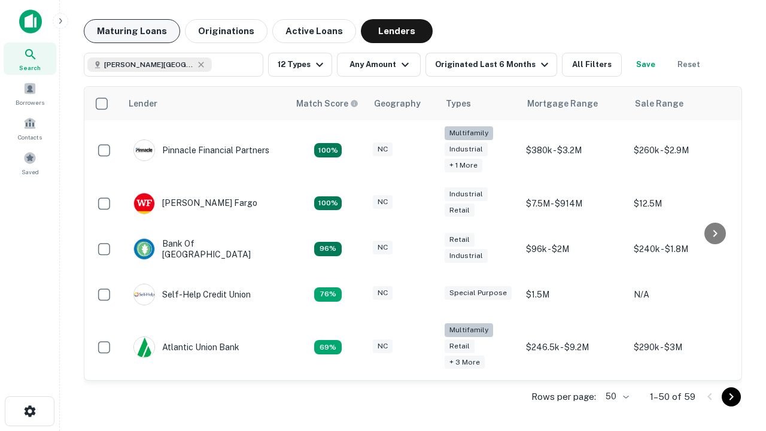 The height and width of the screenshot is (431, 766). Describe the element at coordinates (398, 104) in the screenshot. I see `div: Geography` at that location.